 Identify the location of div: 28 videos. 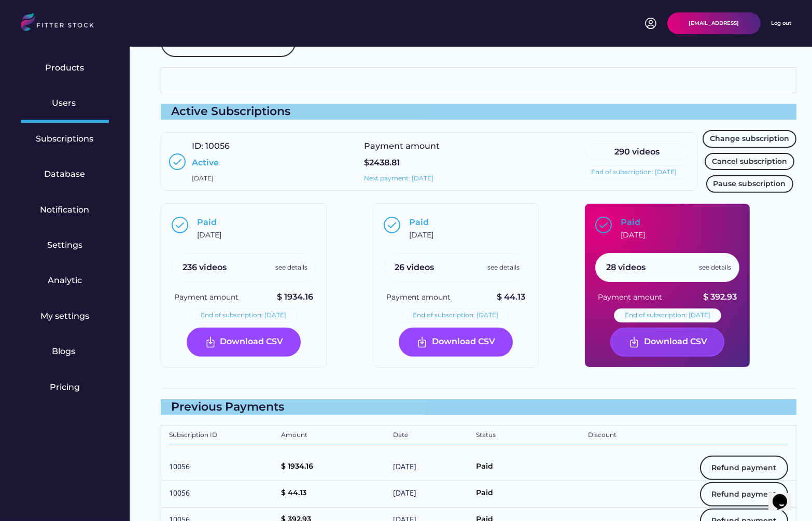
(626, 268).